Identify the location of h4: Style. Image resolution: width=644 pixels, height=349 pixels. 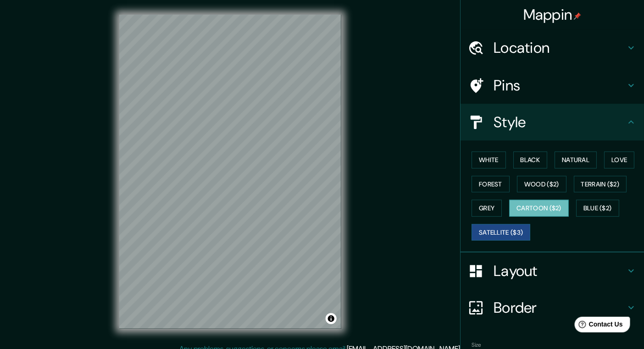
(559, 122).